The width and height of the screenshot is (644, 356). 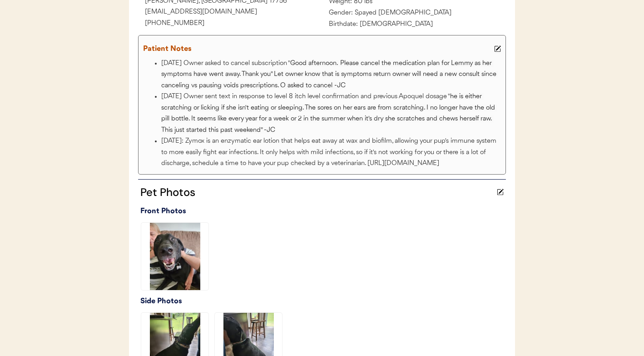 What do you see at coordinates (318, 49) in the screenshot?
I see `div: Patient Notes` at bounding box center [318, 49].